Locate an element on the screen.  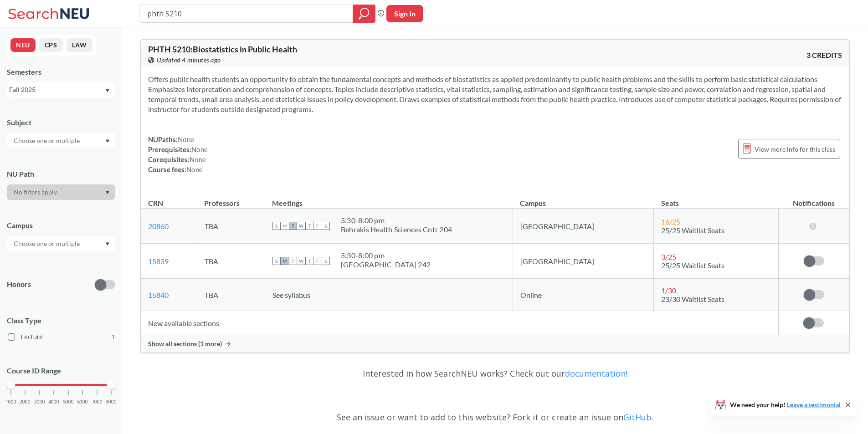
div: Campus is located at coordinates (61, 225).